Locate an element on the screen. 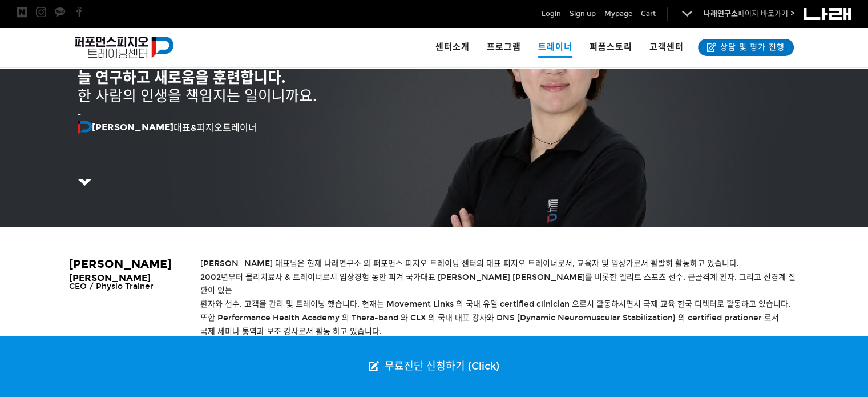 The width and height of the screenshot is (868, 397). span: 환자와 선수, 고객을 관리 및 트레이닝 했습니다. 현재는 Movement Links 의 국내 유일 certified clinician 으로서 활동하시면서 국제 교육 한국 디렉... is located at coordinates (496, 304).